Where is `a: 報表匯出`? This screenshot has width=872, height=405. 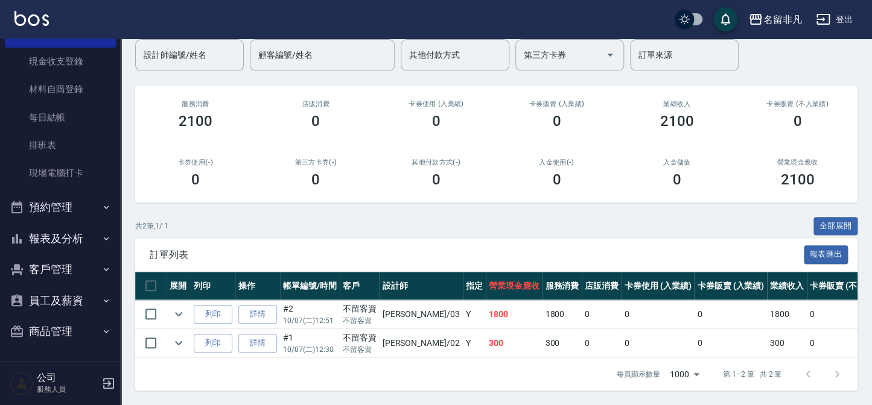 a: 報表匯出 is located at coordinates (826, 254).